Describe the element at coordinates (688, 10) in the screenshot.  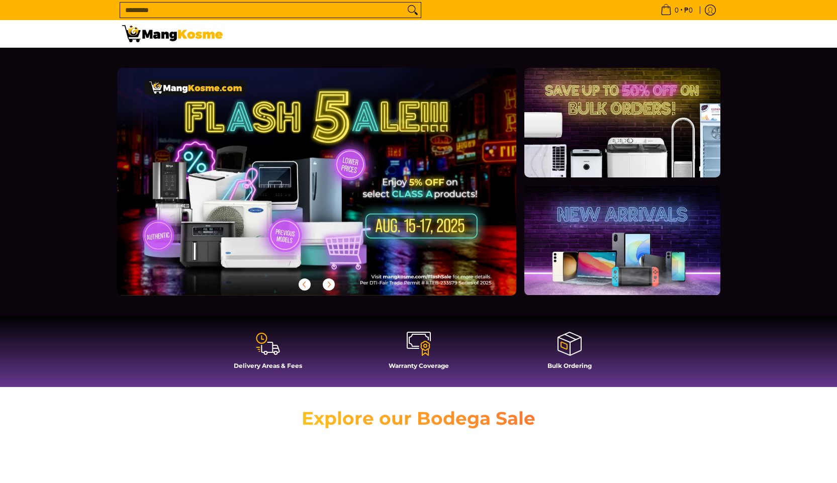
I see `span: ₱0` at that location.